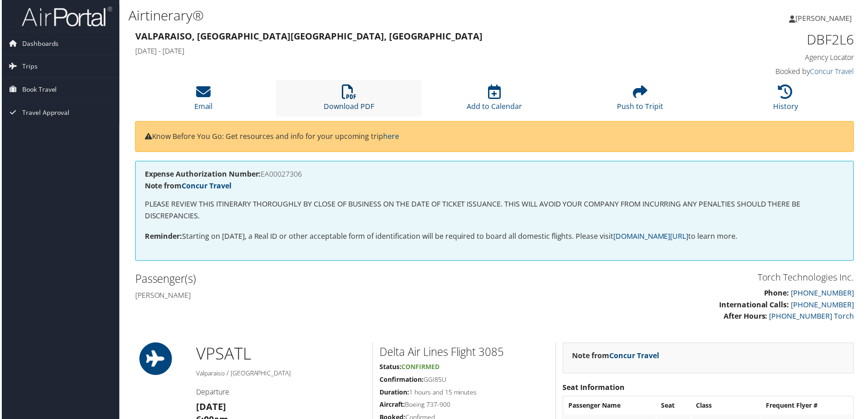  I want to click on th: Frequent Flyer #, so click(808, 407).